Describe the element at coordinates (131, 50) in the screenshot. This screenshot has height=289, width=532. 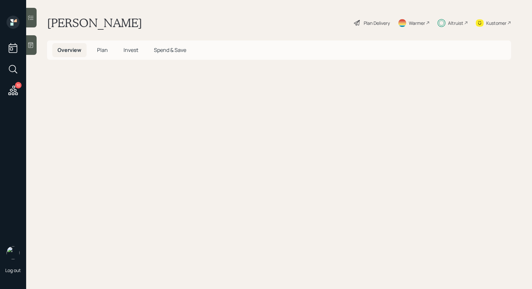
I see `span: Invest` at that location.